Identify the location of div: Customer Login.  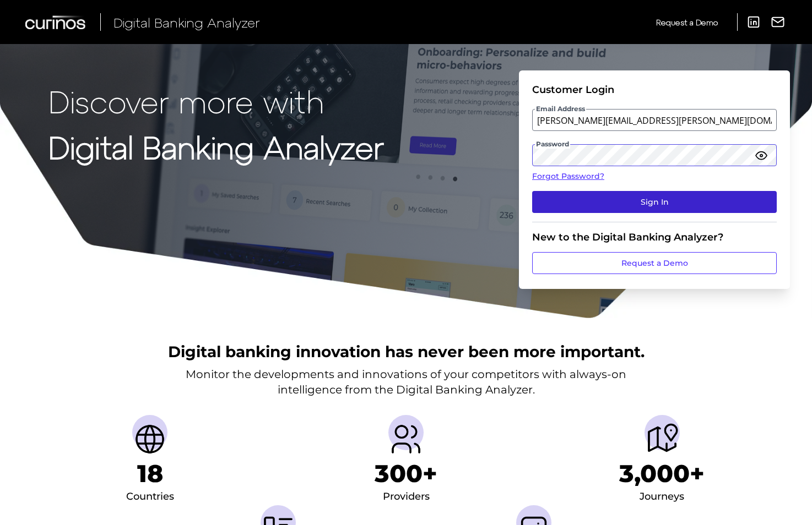
(655, 90).